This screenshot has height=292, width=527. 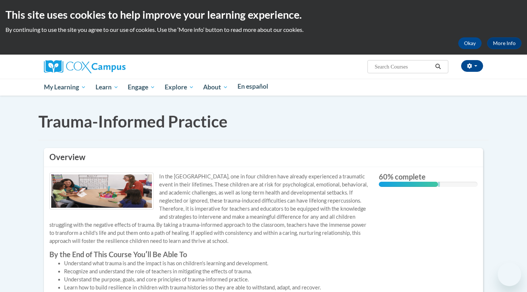 I want to click on button: Search, so click(x=438, y=67).